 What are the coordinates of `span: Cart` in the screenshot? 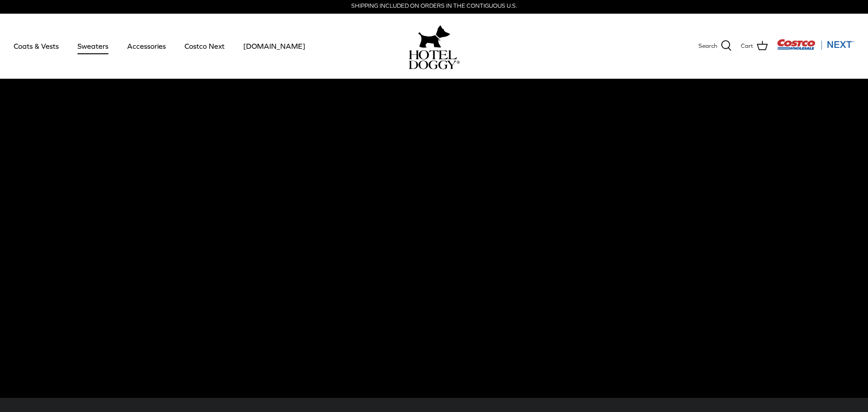 It's located at (747, 46).